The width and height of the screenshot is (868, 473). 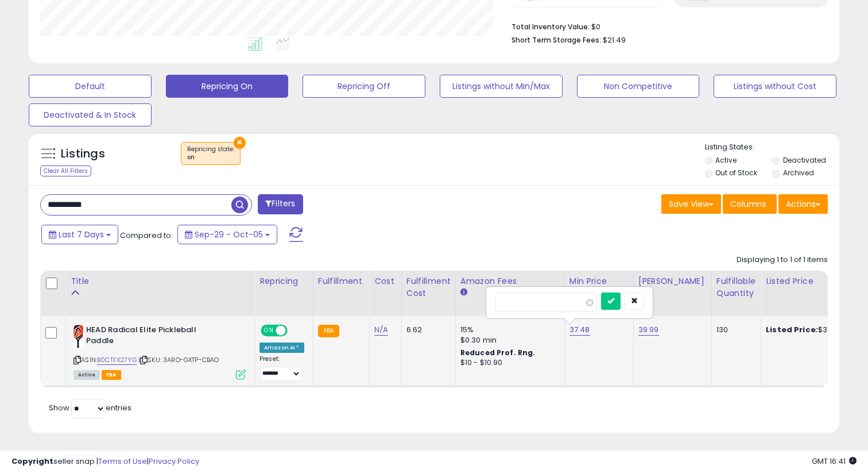 What do you see at coordinates (510, 281) in the screenshot?
I see `div: Amazon Fees` at bounding box center [510, 281].